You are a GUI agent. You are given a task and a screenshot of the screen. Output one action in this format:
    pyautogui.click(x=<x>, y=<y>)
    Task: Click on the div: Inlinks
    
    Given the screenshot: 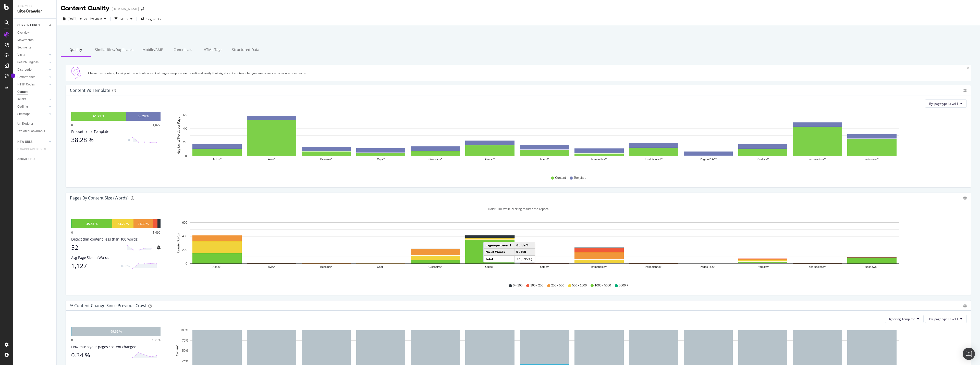 What is the action you would take?
    pyautogui.click(x=22, y=99)
    